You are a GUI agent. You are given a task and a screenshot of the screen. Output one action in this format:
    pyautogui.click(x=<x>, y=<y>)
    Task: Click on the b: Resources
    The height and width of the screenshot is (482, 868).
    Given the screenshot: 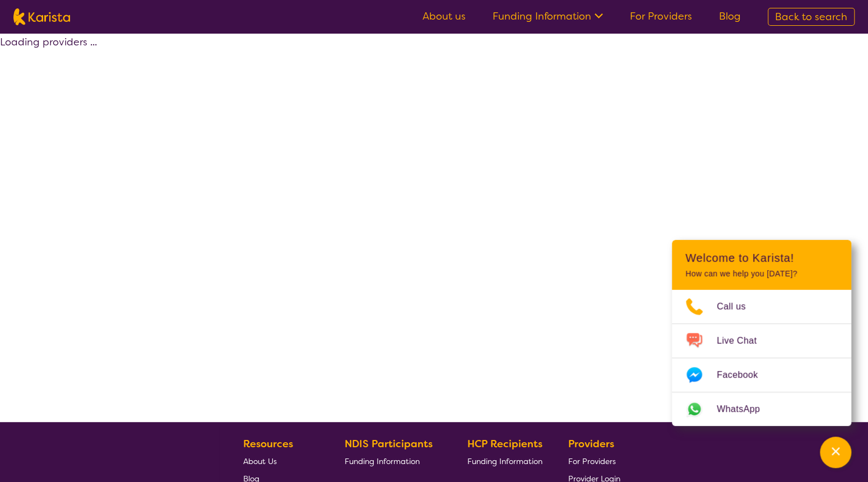 What is the action you would take?
    pyautogui.click(x=268, y=444)
    